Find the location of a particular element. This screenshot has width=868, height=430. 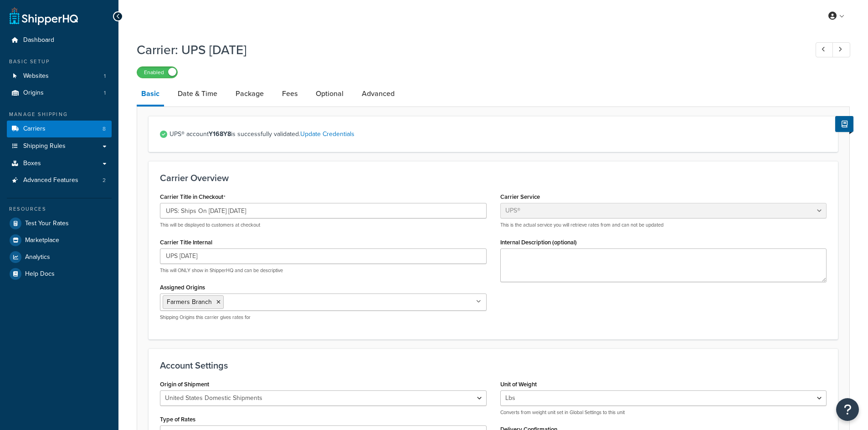

div: Basic Setup is located at coordinates (59, 61).